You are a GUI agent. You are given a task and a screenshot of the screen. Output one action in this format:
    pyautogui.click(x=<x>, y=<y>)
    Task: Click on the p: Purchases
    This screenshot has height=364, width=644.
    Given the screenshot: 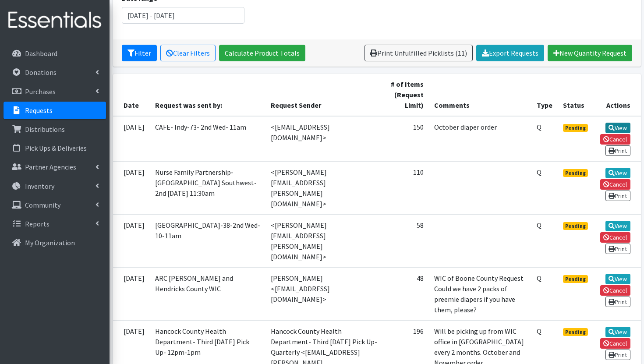 What is the action you would take?
    pyautogui.click(x=40, y=91)
    